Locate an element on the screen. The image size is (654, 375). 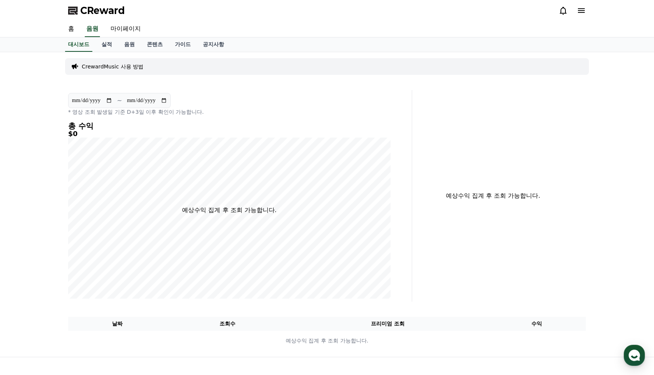
p: CrewardMusic 사용 방법 is located at coordinates (112, 67).